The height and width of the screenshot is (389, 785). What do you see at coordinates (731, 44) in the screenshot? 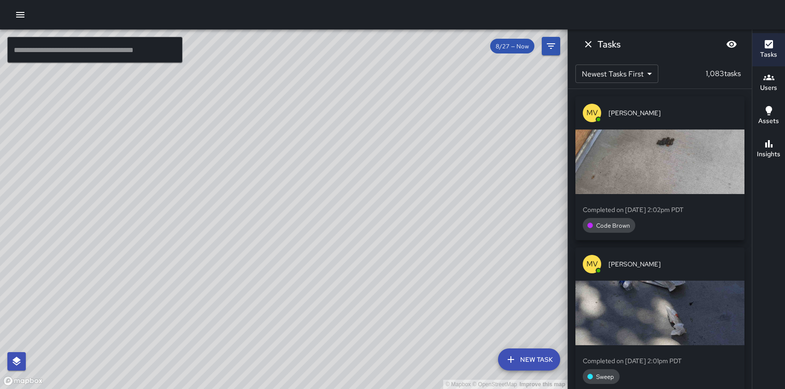
I see `button: Blur` at bounding box center [731, 44].